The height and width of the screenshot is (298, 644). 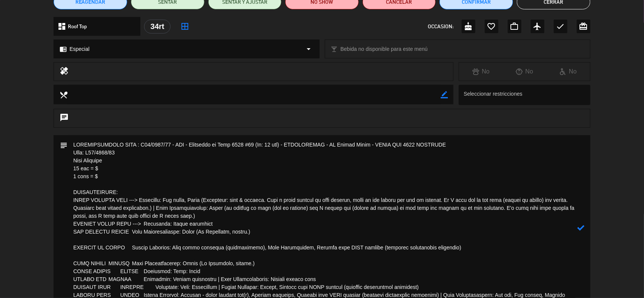 I want to click on i: favorite_border, so click(x=491, y=26).